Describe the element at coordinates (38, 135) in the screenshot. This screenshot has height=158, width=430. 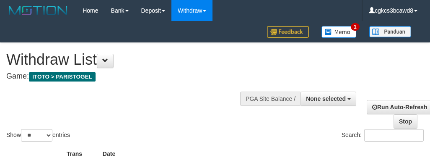
I see `label: Show entries` at that location.